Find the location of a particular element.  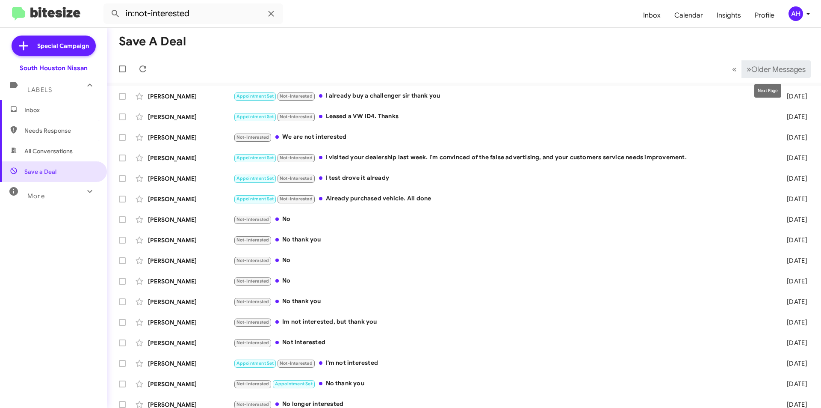

div: I test drove it already is located at coordinates (503, 178).